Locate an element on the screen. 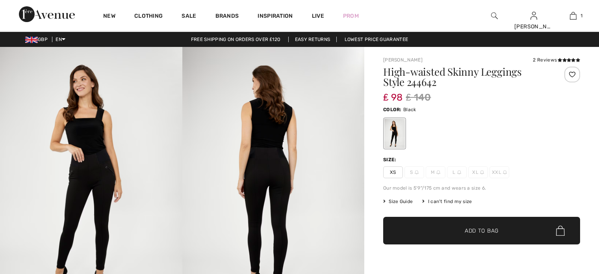 This screenshot has width=599, height=274. a: 1 is located at coordinates (573, 16).